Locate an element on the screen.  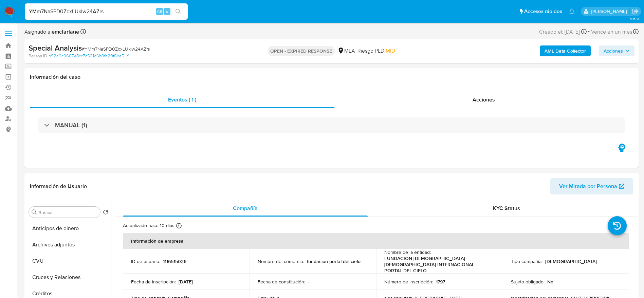
span: Compañía is located at coordinates (245, 208).